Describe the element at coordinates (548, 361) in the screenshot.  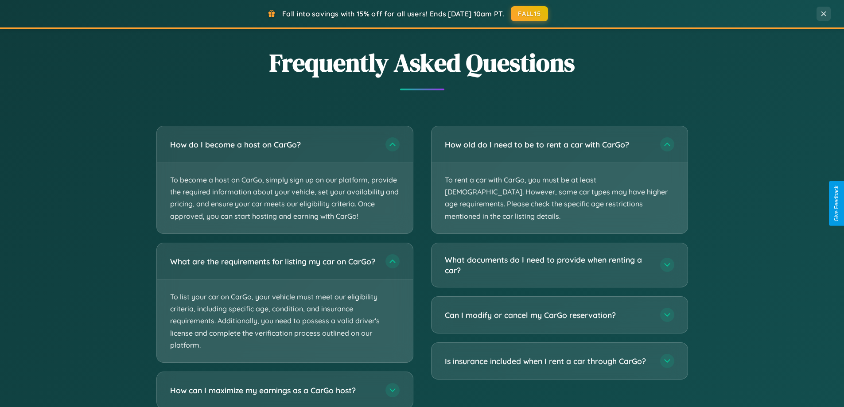
I see `h3: Is insurance included when I rent a car through CarGo?` at that location.